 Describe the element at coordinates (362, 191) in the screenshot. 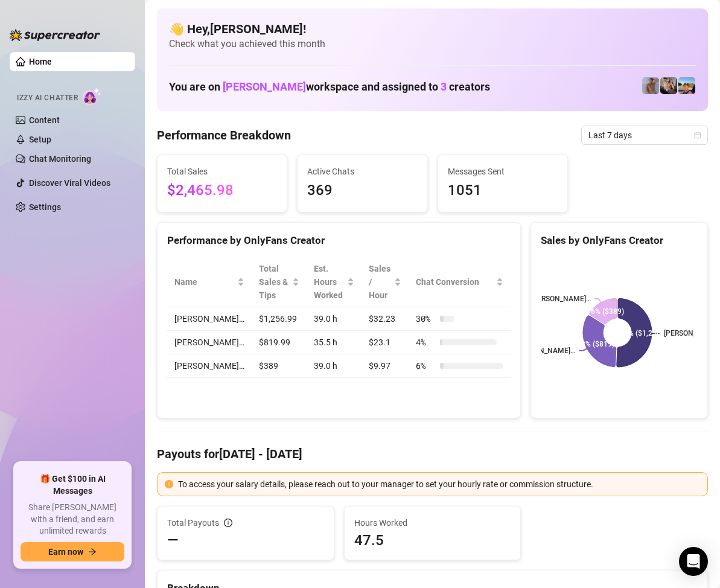

I see `span: 369` at that location.